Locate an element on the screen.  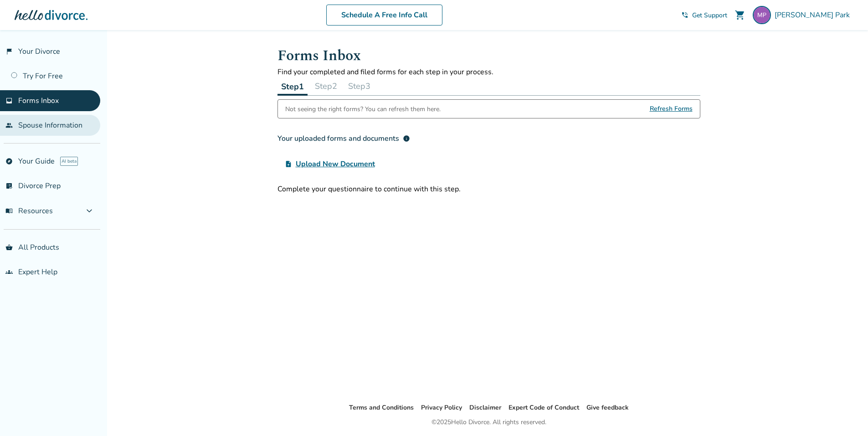
span: explore is located at coordinates (9, 161).